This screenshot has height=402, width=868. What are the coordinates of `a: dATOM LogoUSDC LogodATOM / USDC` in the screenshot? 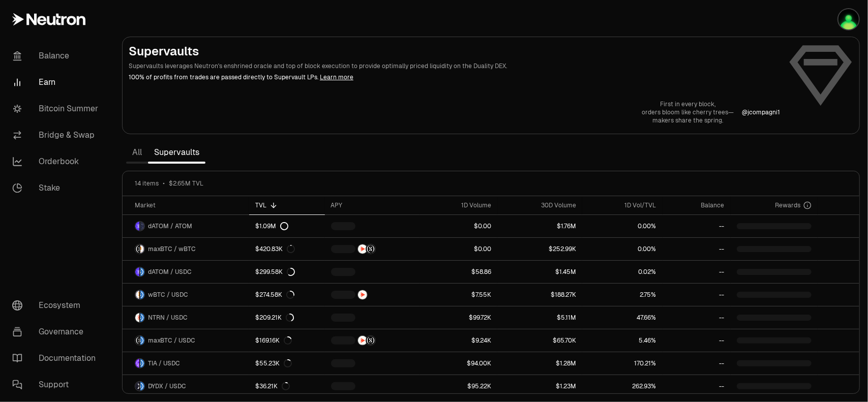 It's located at (185, 272).